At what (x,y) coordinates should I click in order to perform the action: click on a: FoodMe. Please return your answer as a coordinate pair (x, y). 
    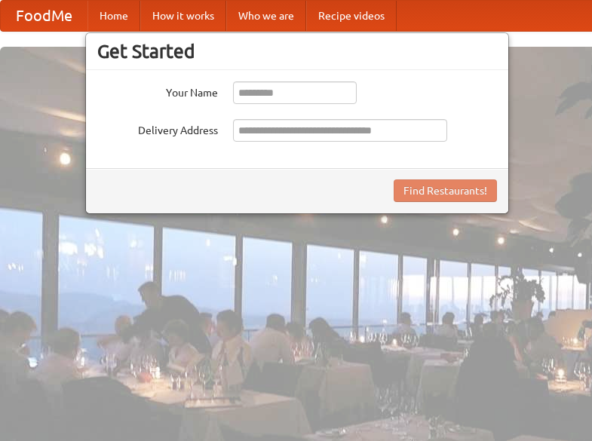
    Looking at the image, I should click on (44, 16).